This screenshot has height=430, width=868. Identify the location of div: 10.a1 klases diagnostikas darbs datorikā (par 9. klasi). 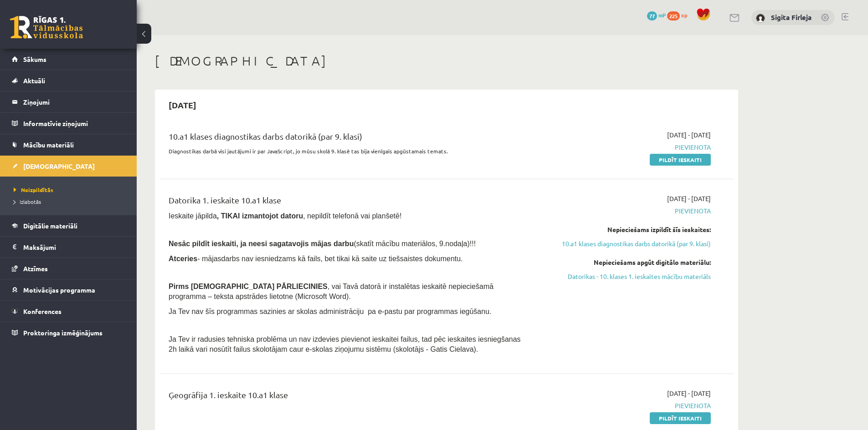
(347, 139).